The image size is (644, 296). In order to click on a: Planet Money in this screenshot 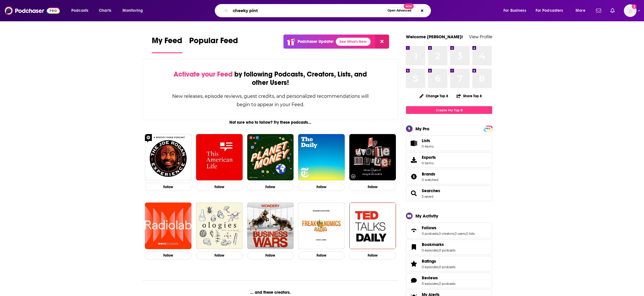, I will do `click(270, 157)`.